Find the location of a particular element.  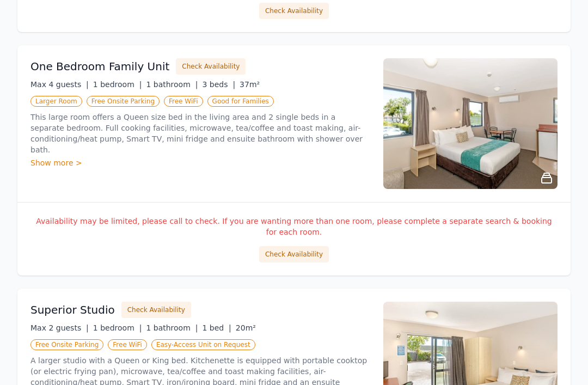

h3: One Bedroom Family Unit is located at coordinates (100, 67).